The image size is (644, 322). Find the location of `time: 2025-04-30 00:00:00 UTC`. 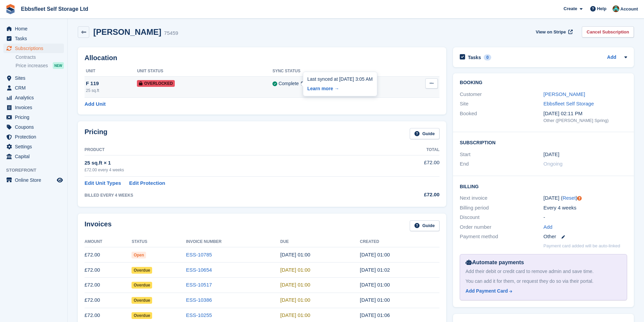

time: 2025-04-30 00:00:00 UTC is located at coordinates (295, 315).